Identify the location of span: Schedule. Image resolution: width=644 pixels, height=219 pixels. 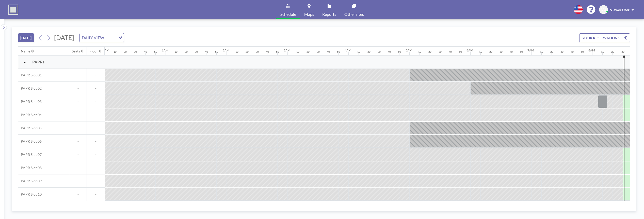
(288, 14).